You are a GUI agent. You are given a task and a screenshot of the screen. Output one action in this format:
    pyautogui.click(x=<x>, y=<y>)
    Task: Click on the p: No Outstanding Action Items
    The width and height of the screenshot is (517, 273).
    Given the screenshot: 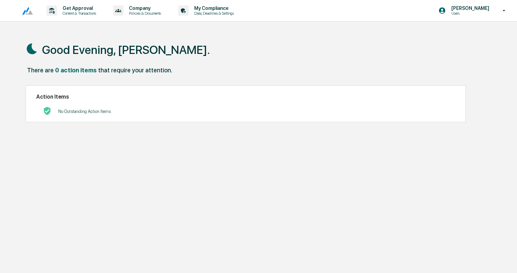 What is the action you would take?
    pyautogui.click(x=84, y=111)
    